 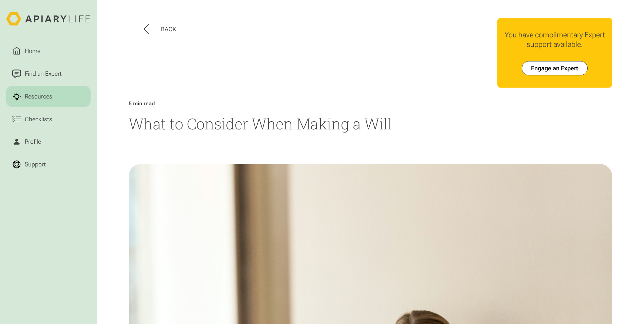 I want to click on a: Home, so click(x=48, y=51).